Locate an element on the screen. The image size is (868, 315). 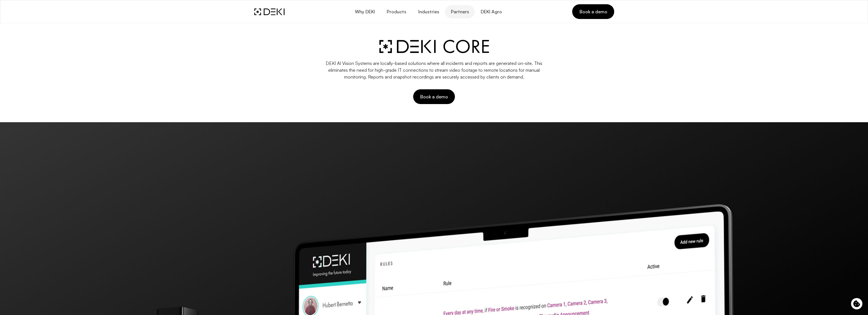
span: Products is located at coordinates (397, 12).